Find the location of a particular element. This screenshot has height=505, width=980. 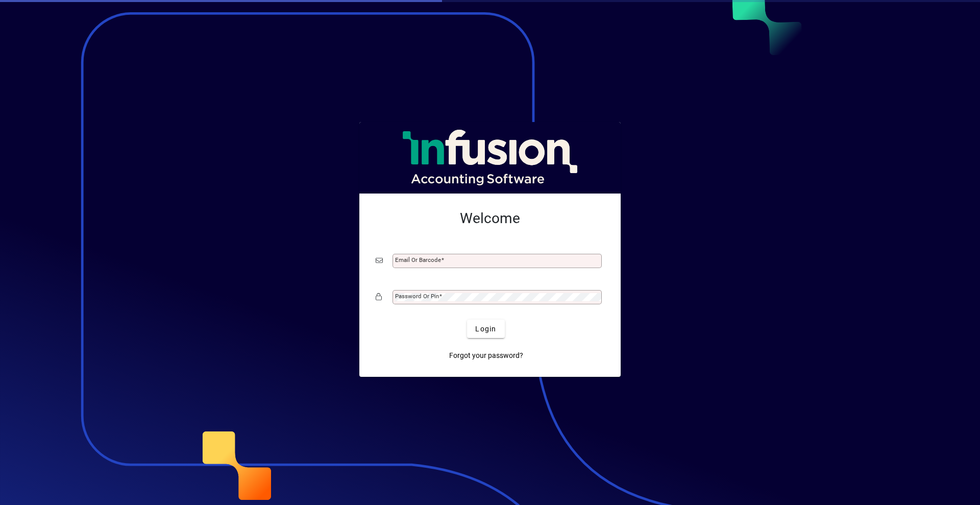

mat-label: Email or Barcode is located at coordinates (418, 260).